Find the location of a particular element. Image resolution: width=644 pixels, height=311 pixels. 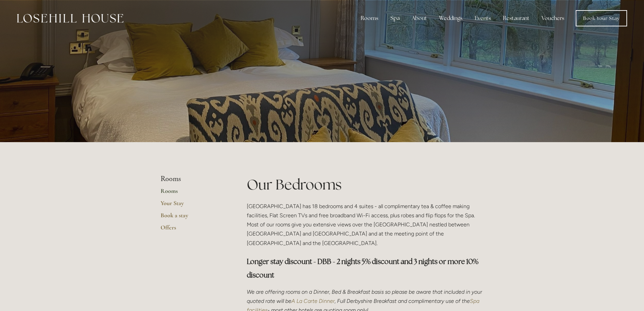

a: Offers is located at coordinates (193, 230).